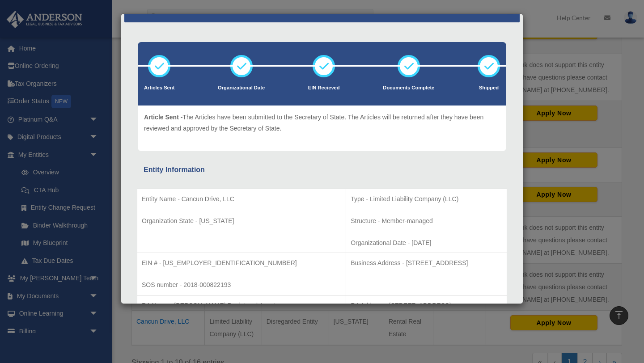 Image resolution: width=644 pixels, height=363 pixels. What do you see at coordinates (241, 199) in the screenshot?
I see `p: Entity Name - Cancun Drive, LLC` at bounding box center [241, 199].